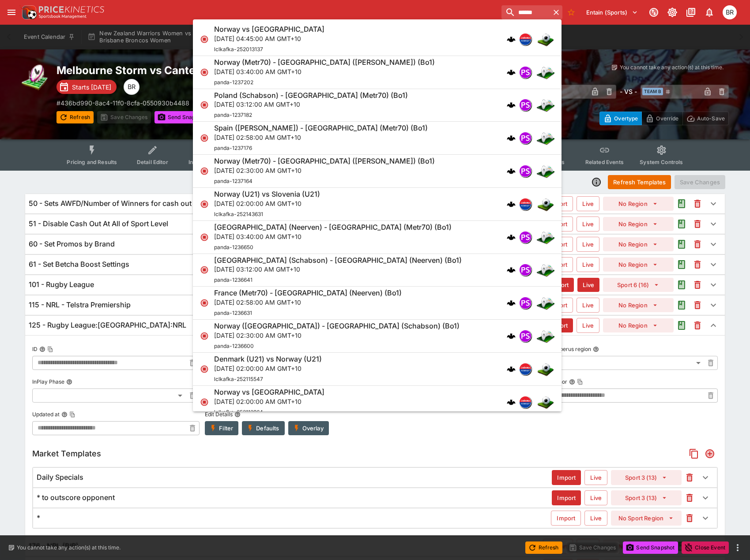 Image resolution: width=750 pixels, height=560 pixels. What do you see at coordinates (626, 118) in the screenshot?
I see `p: Overtype` at bounding box center [626, 118].